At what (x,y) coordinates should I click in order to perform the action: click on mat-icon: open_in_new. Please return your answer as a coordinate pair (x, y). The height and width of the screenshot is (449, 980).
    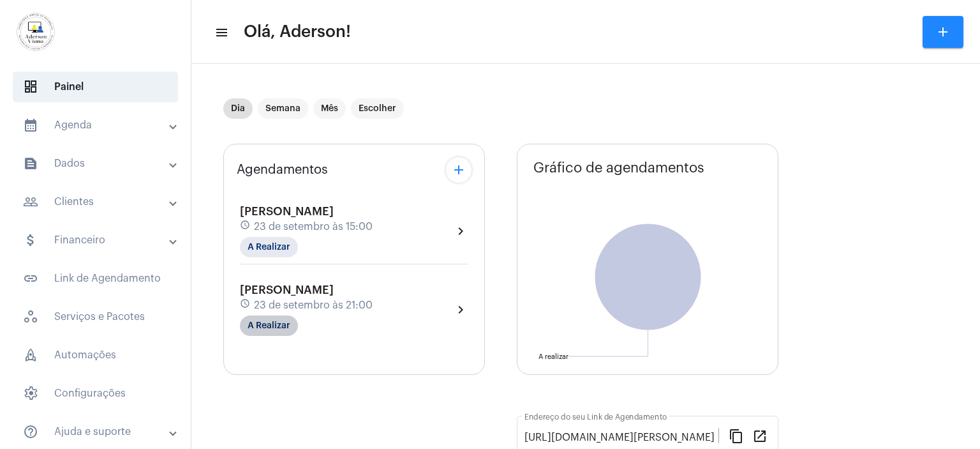
    Looking at the image, I should click on (760, 435).